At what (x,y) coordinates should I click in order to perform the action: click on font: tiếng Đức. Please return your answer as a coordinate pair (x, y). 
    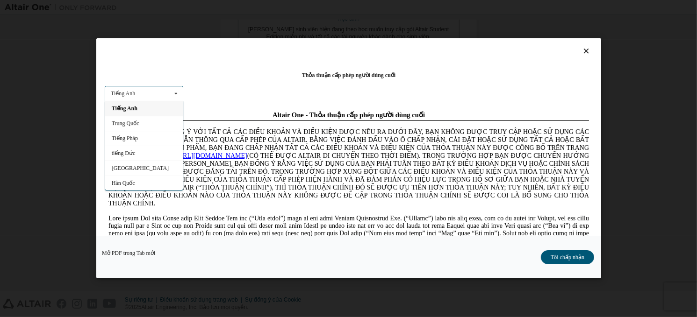
    Looking at the image, I should click on (123, 153).